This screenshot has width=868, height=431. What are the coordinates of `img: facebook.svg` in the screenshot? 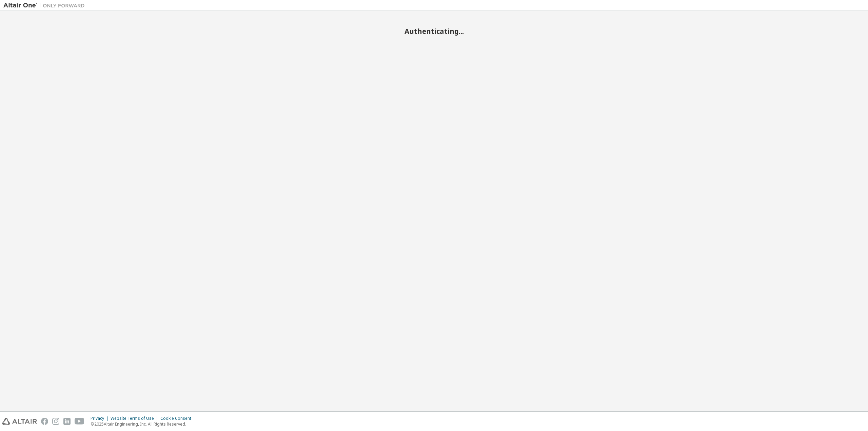 It's located at (45, 421).